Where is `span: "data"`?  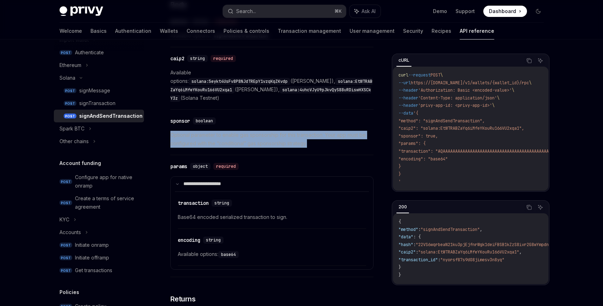 span: "data" is located at coordinates (406, 237).